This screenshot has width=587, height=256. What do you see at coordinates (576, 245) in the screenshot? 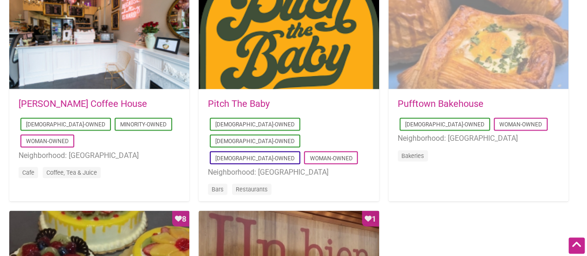
I see `div: Scroll Back to Top` at bounding box center [576, 245].